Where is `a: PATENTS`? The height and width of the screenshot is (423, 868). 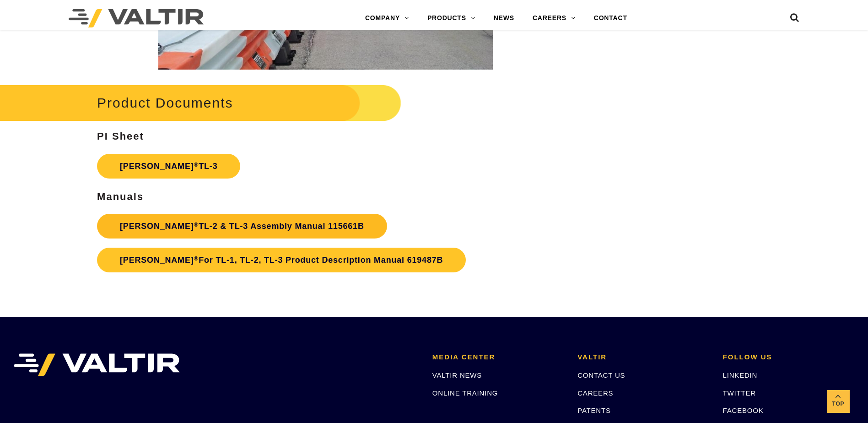
a: PATENTS is located at coordinates (594, 410).